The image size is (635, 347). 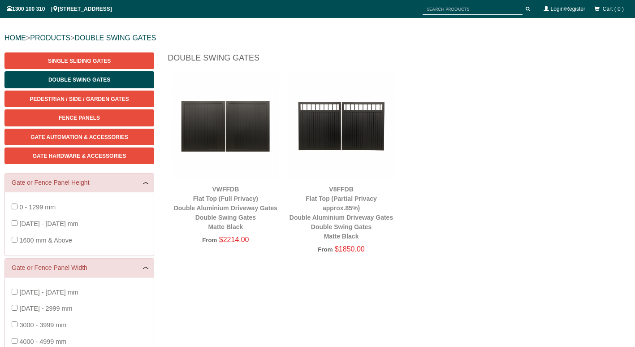 I want to click on a: Gate or Fence Panel Width, so click(x=79, y=268).